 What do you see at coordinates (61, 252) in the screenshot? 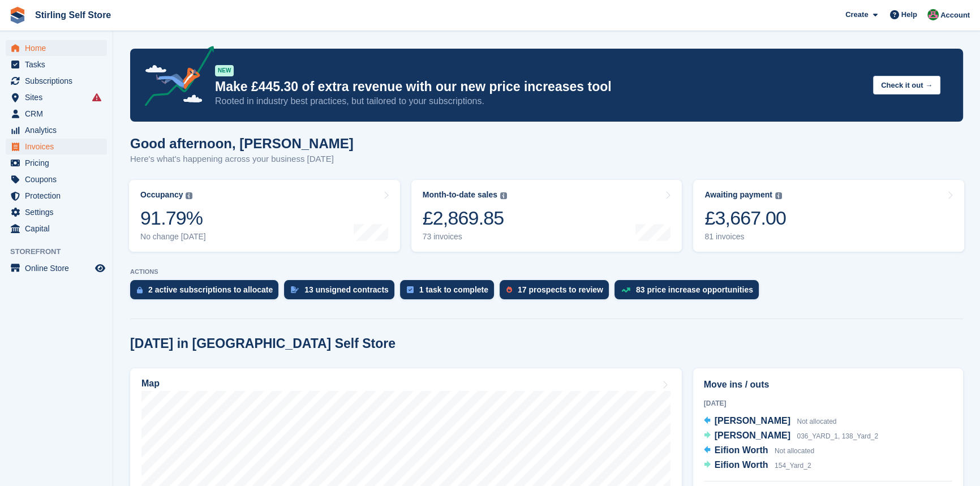
I see `span: Storefront` at bounding box center [61, 252].